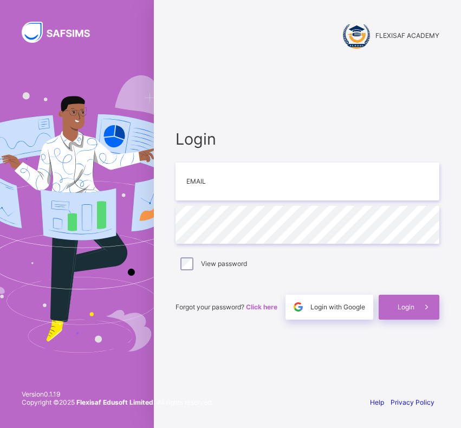  I want to click on strong: Flexisaf Edusoft Limited., so click(116, 402).